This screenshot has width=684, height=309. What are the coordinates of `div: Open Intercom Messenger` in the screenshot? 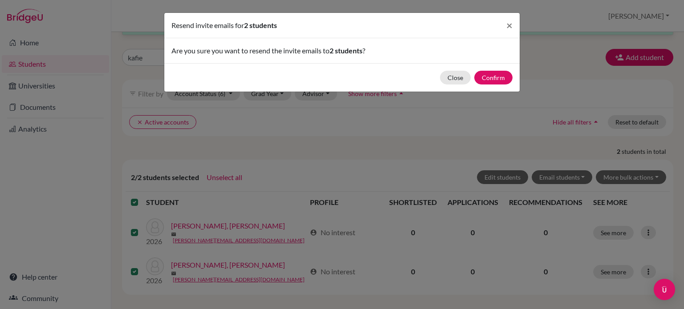 It's located at (664, 290).